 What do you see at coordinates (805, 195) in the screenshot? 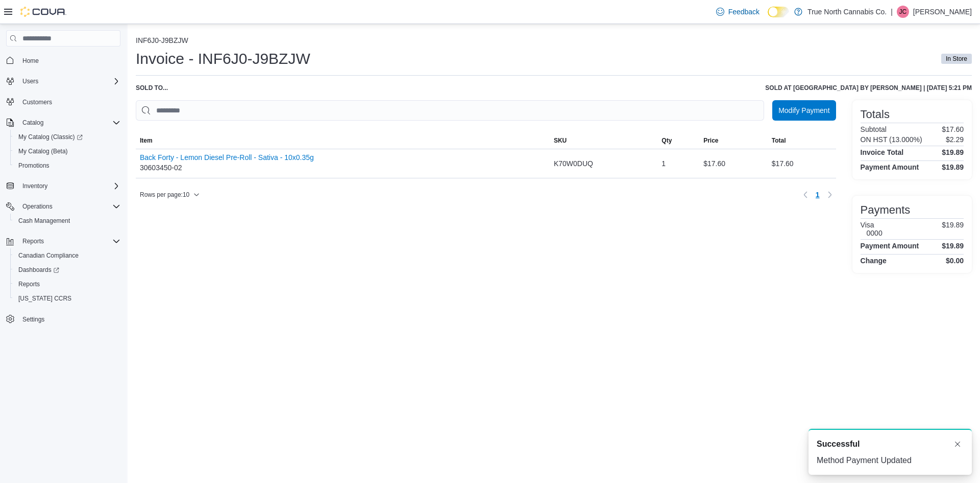
I see `button: Previous page` at bounding box center [805, 195].